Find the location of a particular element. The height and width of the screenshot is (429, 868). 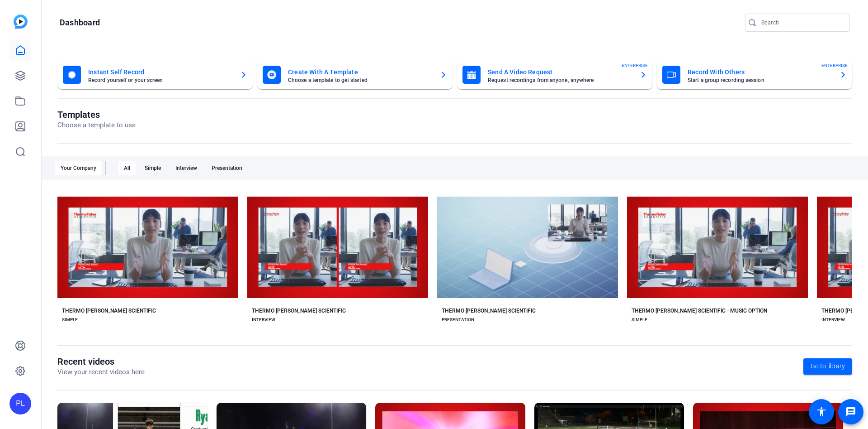

span: Go to library is located at coordinates (828, 366).